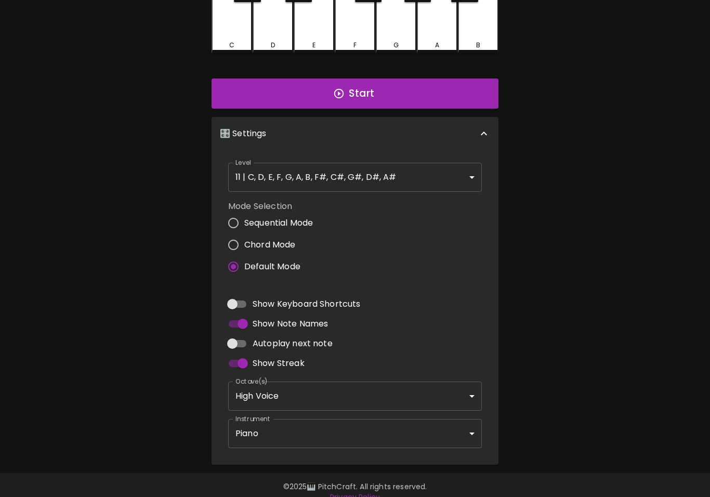 Image resolution: width=710 pixels, height=497 pixels. Describe the element at coordinates (253, 419) in the screenshot. I see `label: Instrument` at that location.